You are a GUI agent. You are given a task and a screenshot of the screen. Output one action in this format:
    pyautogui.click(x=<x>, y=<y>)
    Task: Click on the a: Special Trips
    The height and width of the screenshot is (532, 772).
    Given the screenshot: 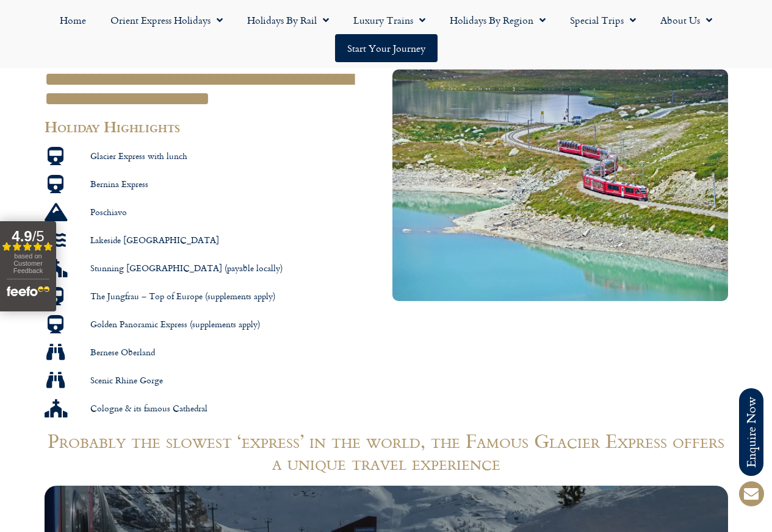 What is the action you would take?
    pyautogui.click(x=603, y=20)
    